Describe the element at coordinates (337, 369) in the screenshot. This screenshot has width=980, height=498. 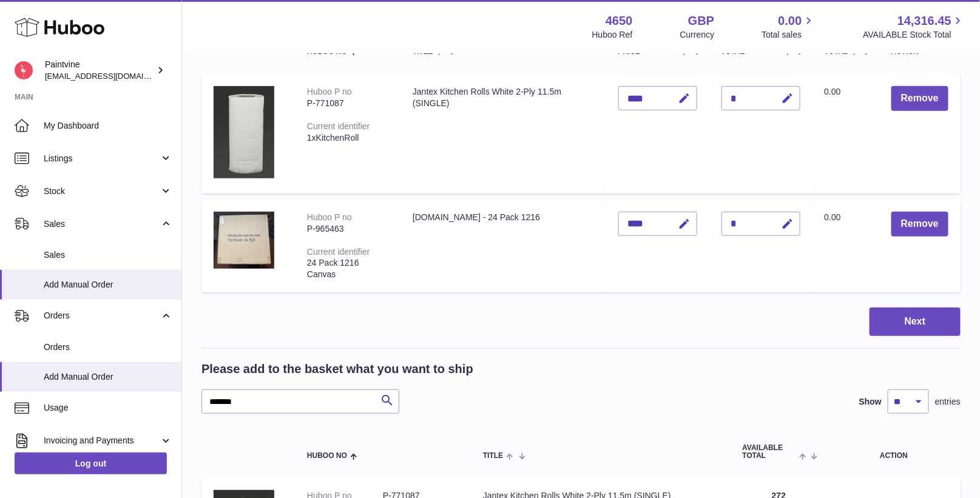
I see `h2: Please add to the basket what you want to ship` at that location.